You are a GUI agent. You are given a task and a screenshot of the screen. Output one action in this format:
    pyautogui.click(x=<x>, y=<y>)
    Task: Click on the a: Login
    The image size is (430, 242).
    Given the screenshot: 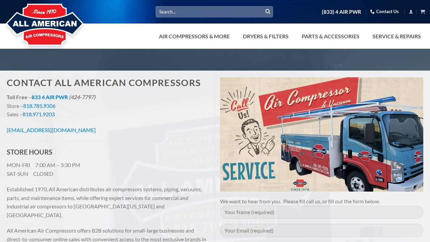 What is the action you would take?
    pyautogui.click(x=411, y=11)
    